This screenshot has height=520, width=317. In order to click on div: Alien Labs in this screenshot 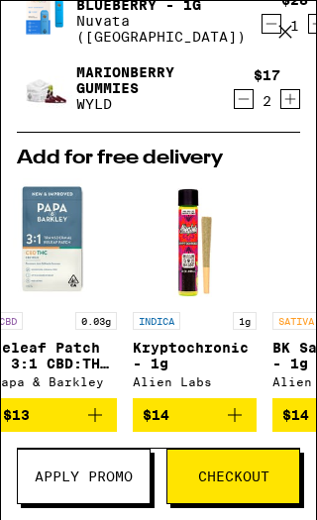, I will do `click(194, 381)`.